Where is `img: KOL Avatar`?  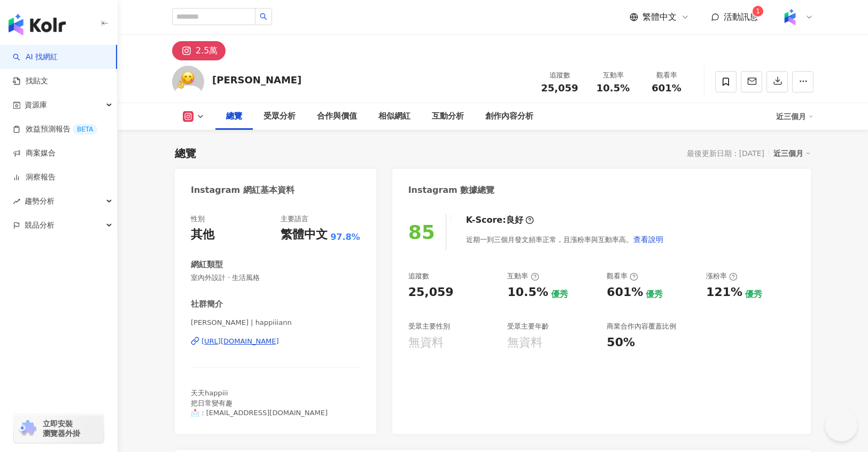
img: KOL Avatar is located at coordinates (188, 82).